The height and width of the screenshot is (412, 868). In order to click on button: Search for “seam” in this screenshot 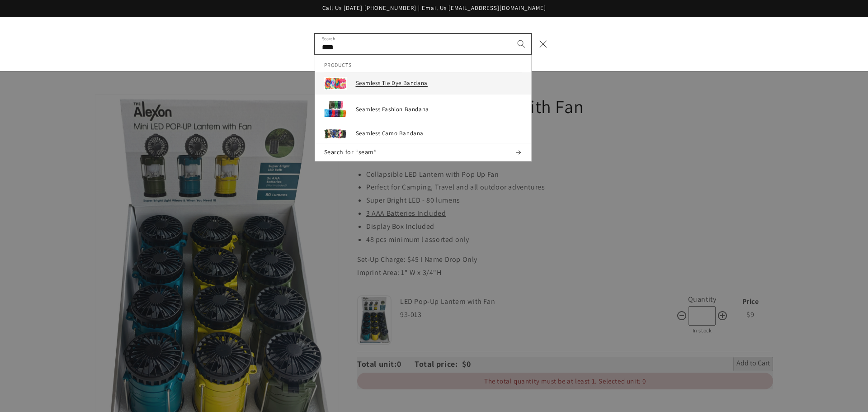, I will do `click(423, 152)`.